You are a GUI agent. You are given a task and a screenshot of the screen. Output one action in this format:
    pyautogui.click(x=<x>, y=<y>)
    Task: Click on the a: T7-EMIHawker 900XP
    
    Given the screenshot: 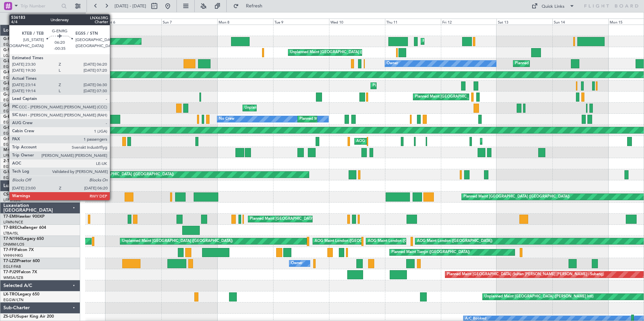 What is the action you would take?
    pyautogui.click(x=24, y=217)
    